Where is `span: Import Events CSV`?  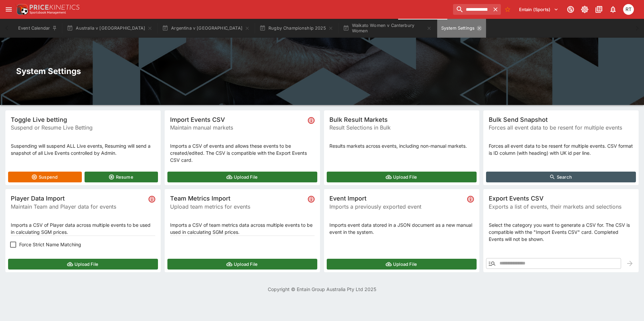
span: Import Events CSV is located at coordinates (238, 119).